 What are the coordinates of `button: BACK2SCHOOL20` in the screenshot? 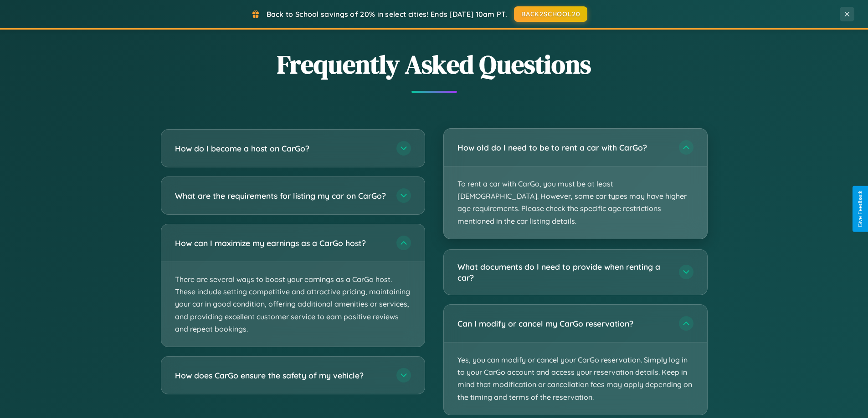 It's located at (550, 14).